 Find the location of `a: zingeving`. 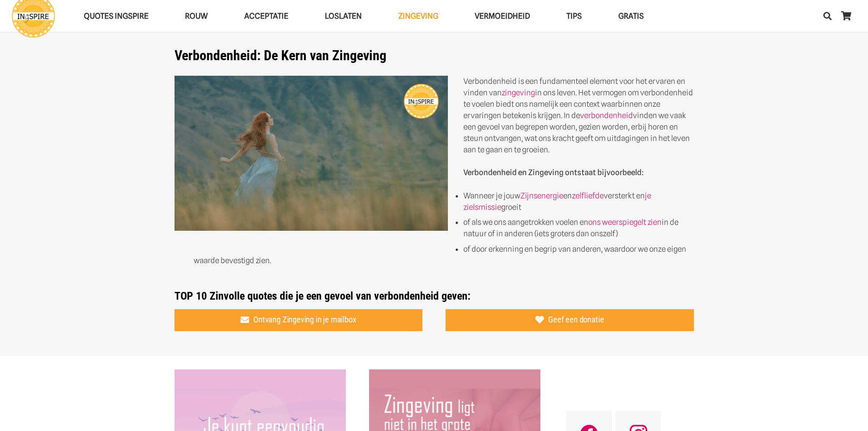

a: zingeving is located at coordinates (518, 93).